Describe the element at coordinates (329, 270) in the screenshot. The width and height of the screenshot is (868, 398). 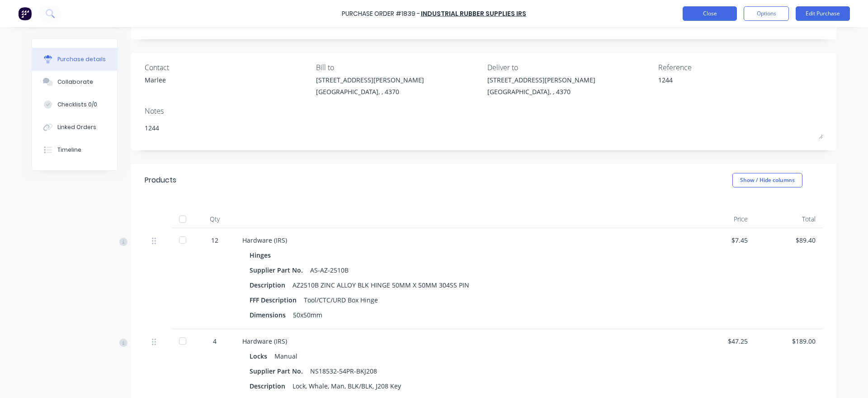
I see `div: AS-AZ-2510B` at that location.